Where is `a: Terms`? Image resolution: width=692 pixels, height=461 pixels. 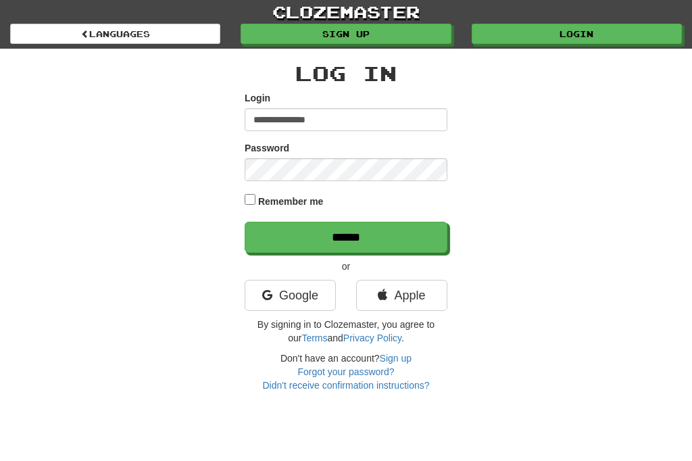
a: Terms is located at coordinates (314, 338).